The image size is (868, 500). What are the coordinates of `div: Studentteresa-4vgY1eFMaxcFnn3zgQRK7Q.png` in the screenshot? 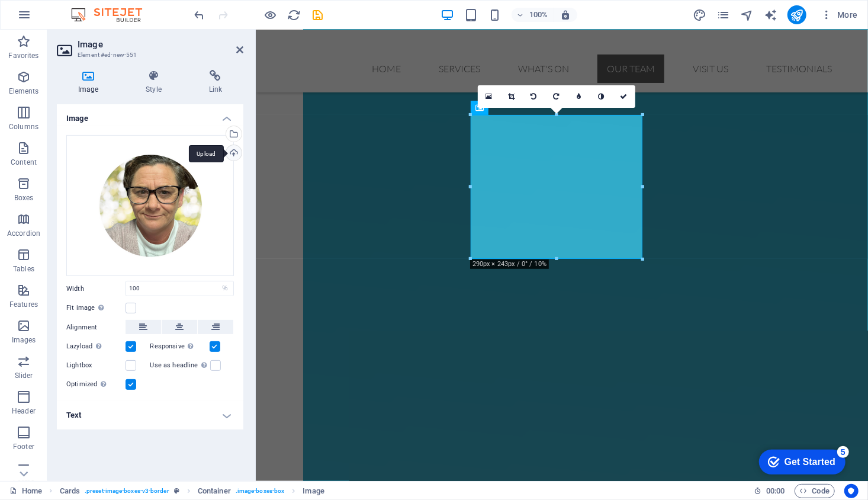 It's located at (150, 205).